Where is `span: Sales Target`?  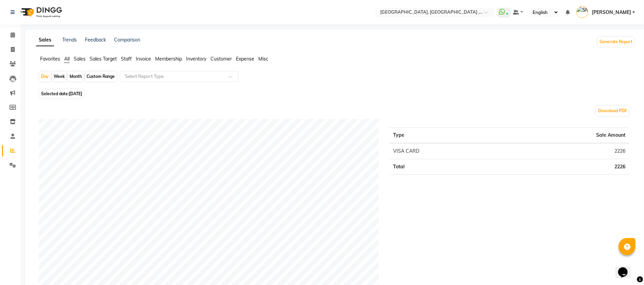 span: Sales Target is located at coordinates (104, 58).